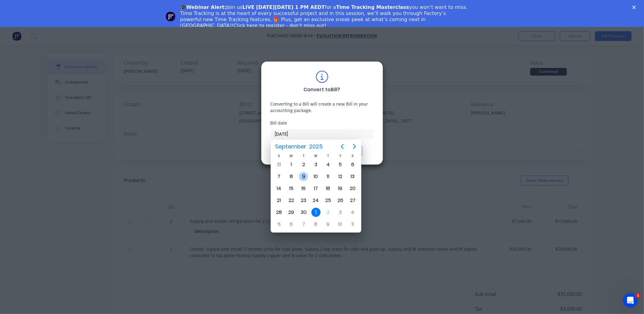 The width and height of the screenshot is (644, 314). Describe the element at coordinates (303, 224) in the screenshot. I see `div: Tuesday, October 7, 2025` at that location.